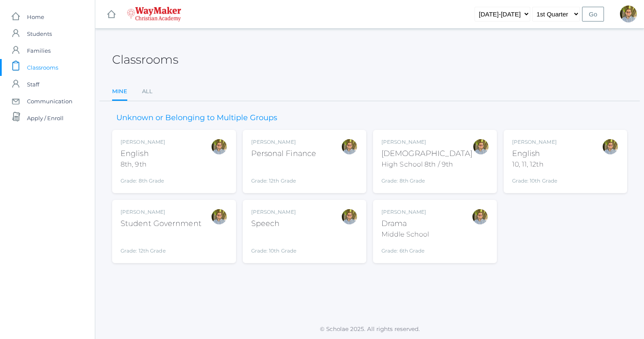  Describe the element at coordinates (405, 249) in the screenshot. I see `div: Grade: 6th Grade` at that location.